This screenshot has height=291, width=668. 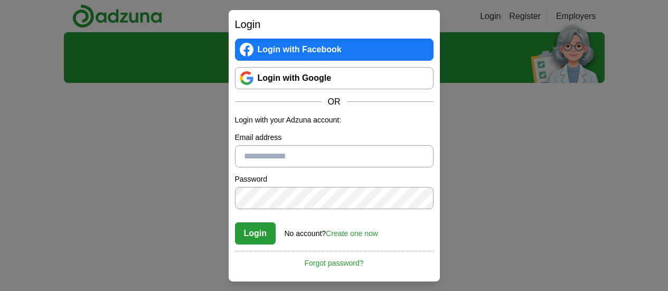 What do you see at coordinates (334, 102) in the screenshot?
I see `span: OR` at bounding box center [334, 102].